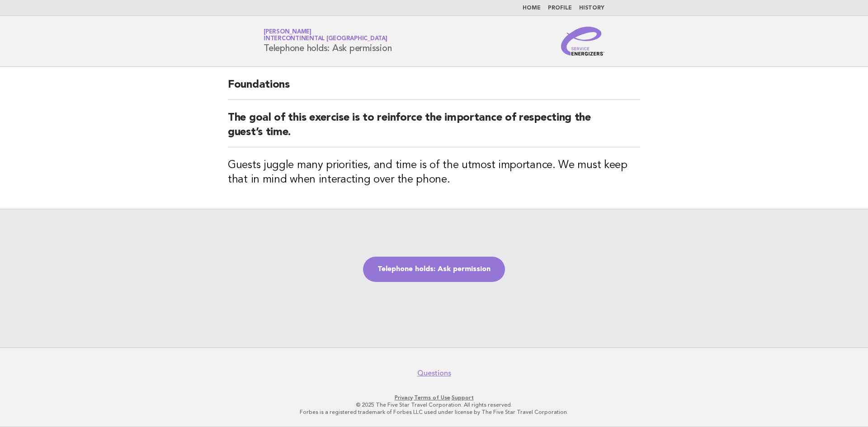  Describe the element at coordinates (404, 398) in the screenshot. I see `a: Privacy` at that location.